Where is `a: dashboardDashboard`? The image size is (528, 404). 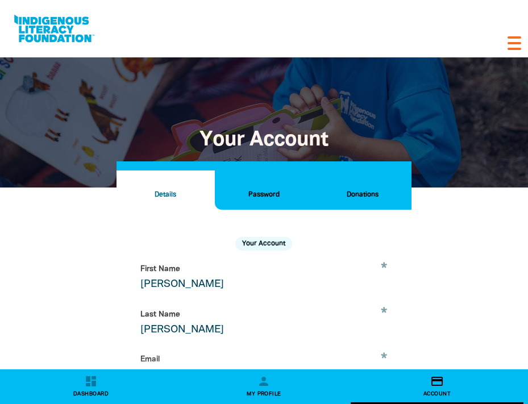
a: dashboardDashboard is located at coordinates (91, 387).